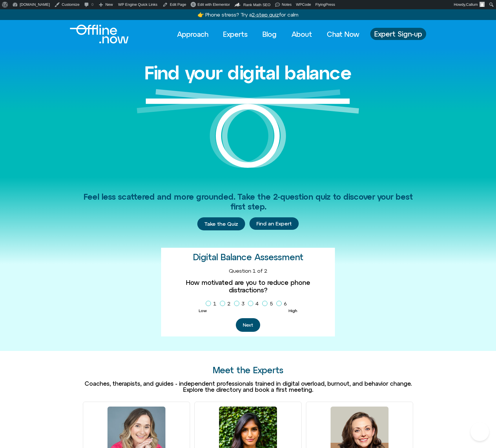 The height and width of the screenshot is (448, 496). What do you see at coordinates (270, 34) in the screenshot?
I see `a: Blog` at bounding box center [270, 34].